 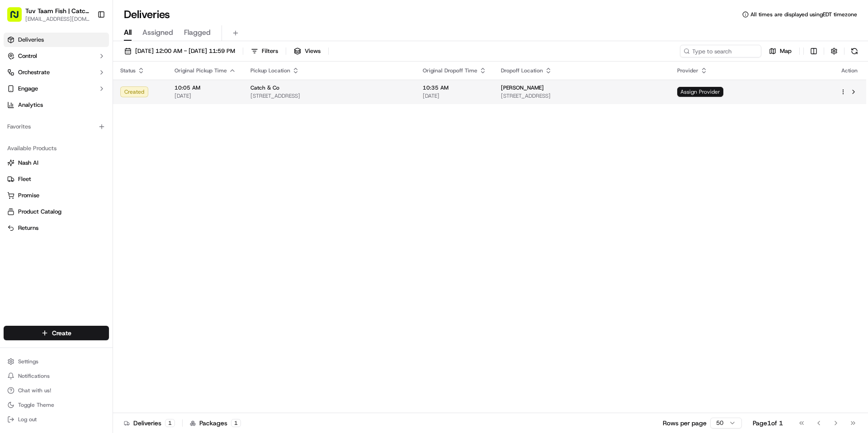 I want to click on button: Tuv Taam Fish | Catch & Co., so click(x=58, y=11).